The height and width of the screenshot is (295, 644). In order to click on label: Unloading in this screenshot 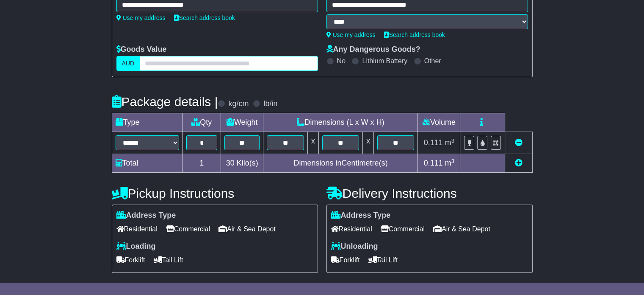, I will do `click(355, 246)`.